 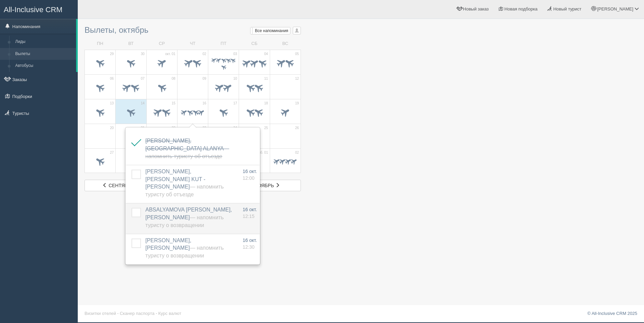 What do you see at coordinates (235, 78) in the screenshot?
I see `span: 10` at bounding box center [235, 78].